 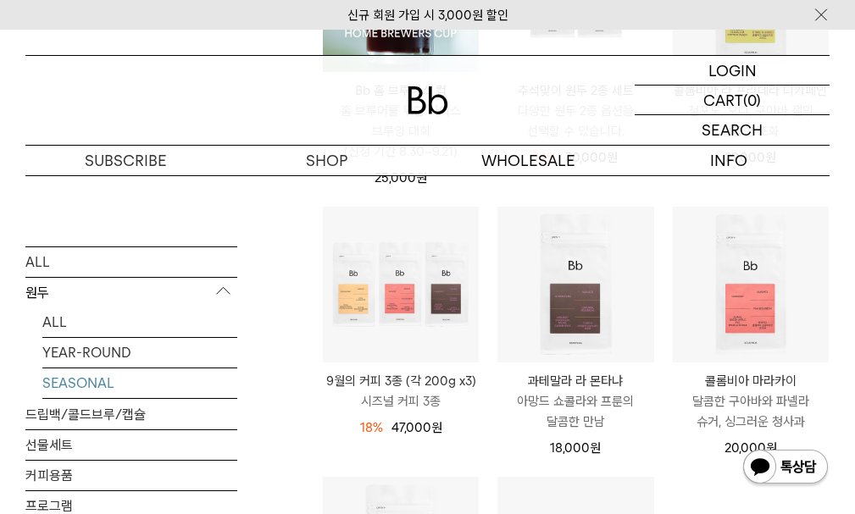 I want to click on a: 과테말라 라 몬타냐 아망드 쇼콜라와 프룬의 달콤한 만남, so click(x=575, y=402).